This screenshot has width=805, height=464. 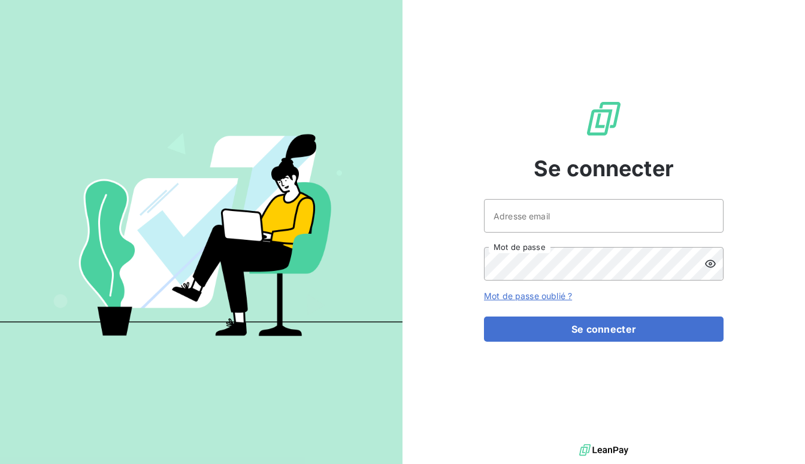 What do you see at coordinates (604, 329) in the screenshot?
I see `button: Se connecter` at bounding box center [604, 329].